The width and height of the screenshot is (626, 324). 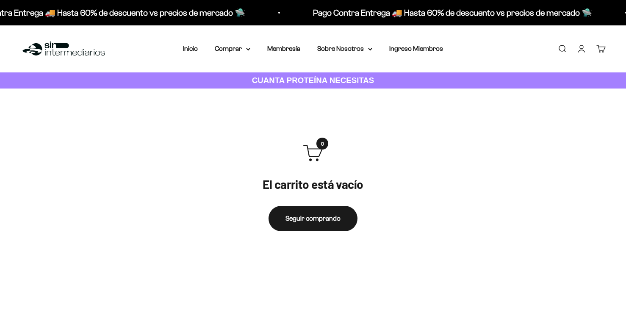 What do you see at coordinates (322, 144) in the screenshot?
I see `span: 0` at bounding box center [322, 144].